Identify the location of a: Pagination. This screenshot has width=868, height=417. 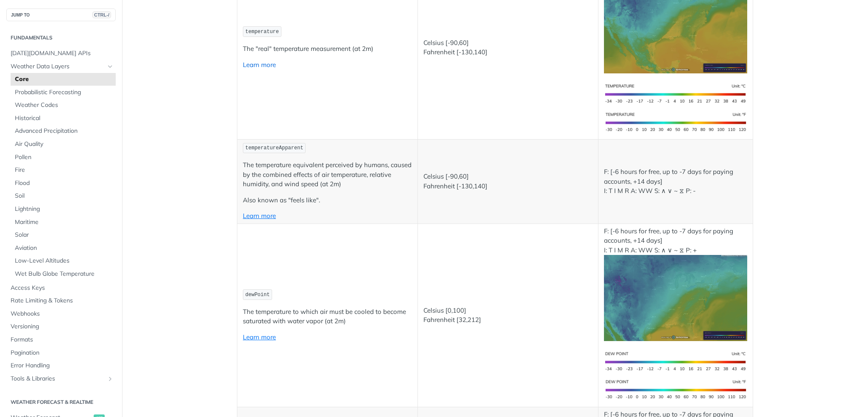
(61, 353).